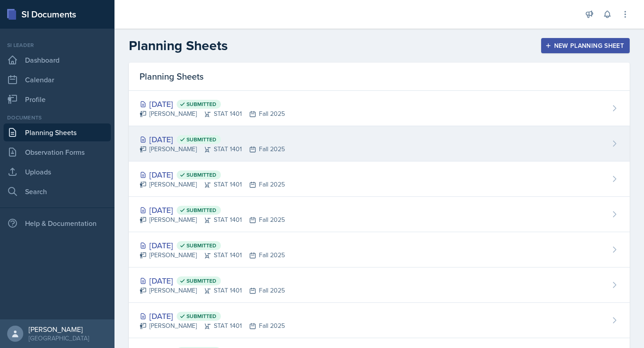  Describe the element at coordinates (57, 60) in the screenshot. I see `a: Dashboard` at that location.